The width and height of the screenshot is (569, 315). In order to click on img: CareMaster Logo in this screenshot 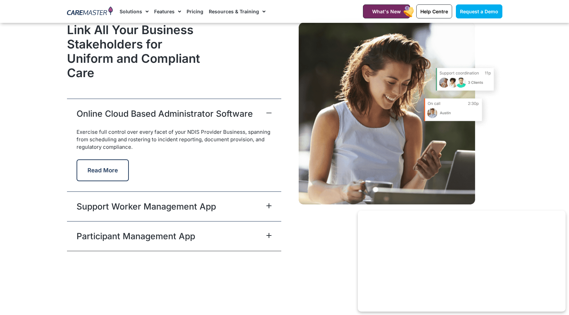, I will do `click(90, 12)`.